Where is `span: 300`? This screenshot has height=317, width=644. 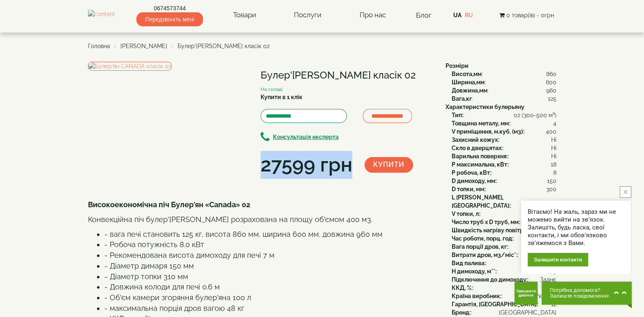 span: 300 is located at coordinates (551, 189).